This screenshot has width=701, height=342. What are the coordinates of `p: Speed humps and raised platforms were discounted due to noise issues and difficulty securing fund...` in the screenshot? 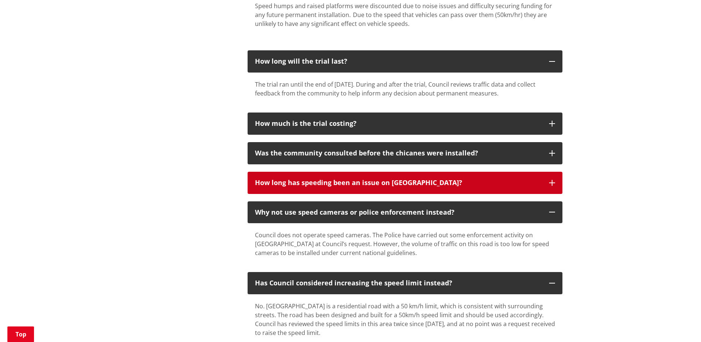 It's located at (405, 15).